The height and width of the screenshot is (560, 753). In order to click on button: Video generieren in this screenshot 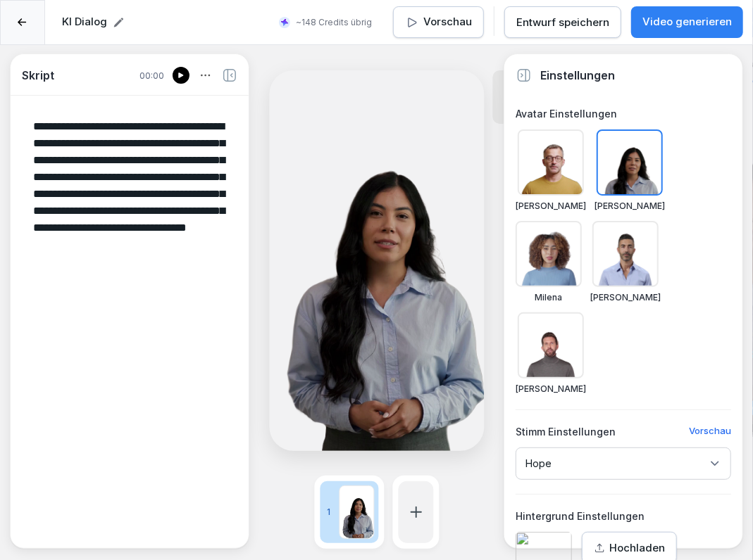, I will do `click(686, 22)`.